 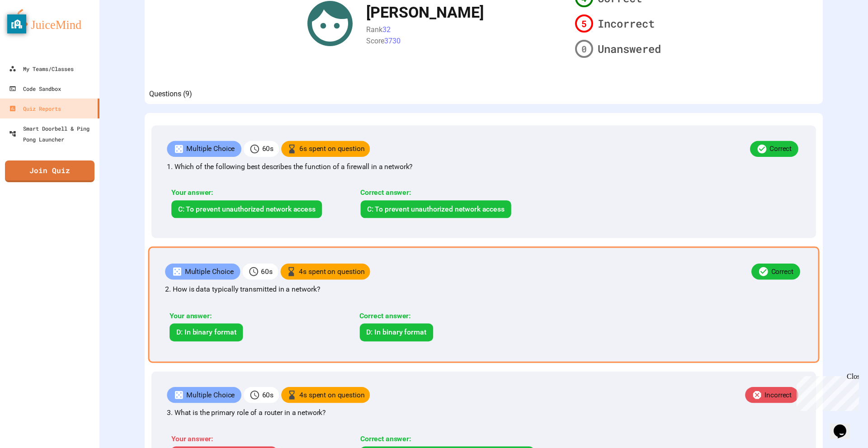 I want to click on div: Smart Doorbell & Ping Pong Launcher, so click(x=53, y=134).